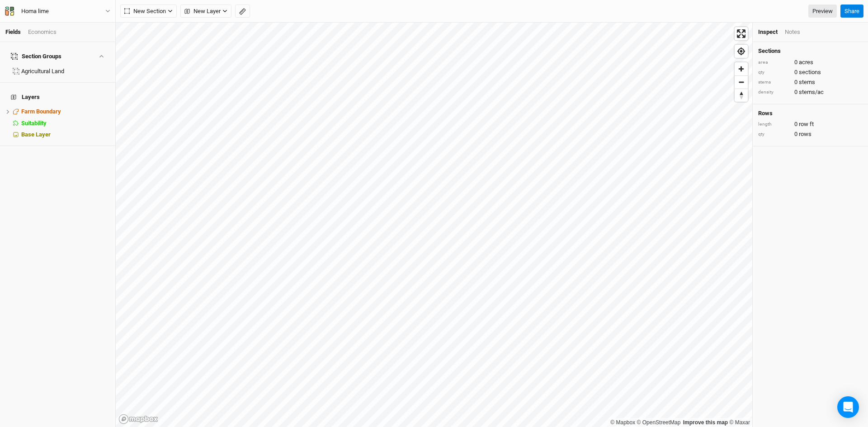  What do you see at coordinates (741, 69) in the screenshot?
I see `button: Zoom in` at bounding box center [741, 69].